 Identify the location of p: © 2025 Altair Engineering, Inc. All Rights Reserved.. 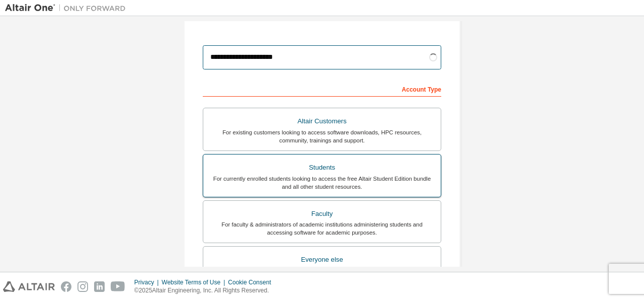
(205, 290).